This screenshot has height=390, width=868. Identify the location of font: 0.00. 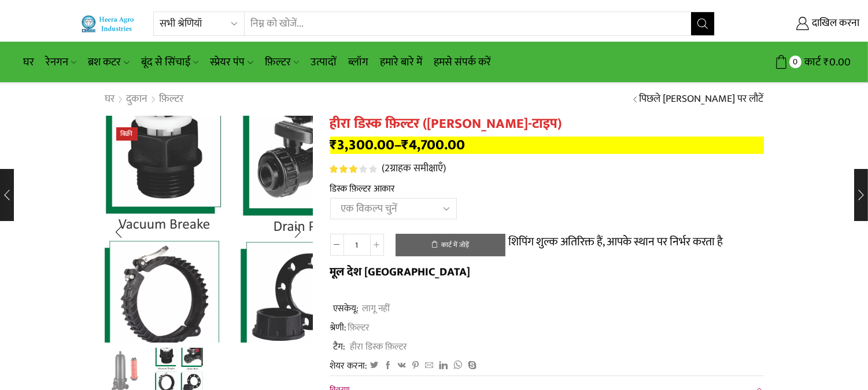
(840, 62).